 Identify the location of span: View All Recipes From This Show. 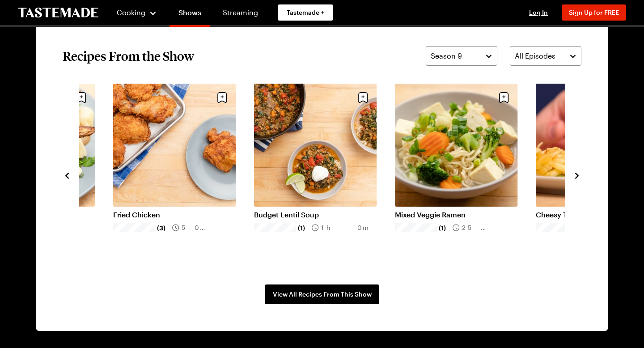
(322, 295).